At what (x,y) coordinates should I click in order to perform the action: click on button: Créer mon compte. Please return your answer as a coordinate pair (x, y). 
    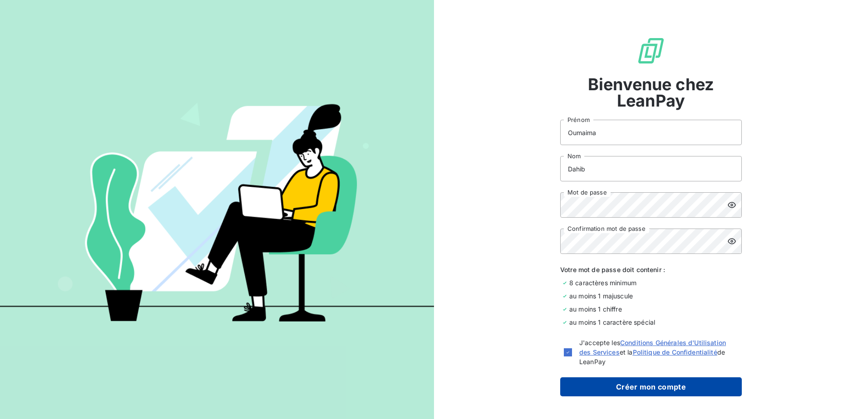
    Looking at the image, I should click on (651, 387).